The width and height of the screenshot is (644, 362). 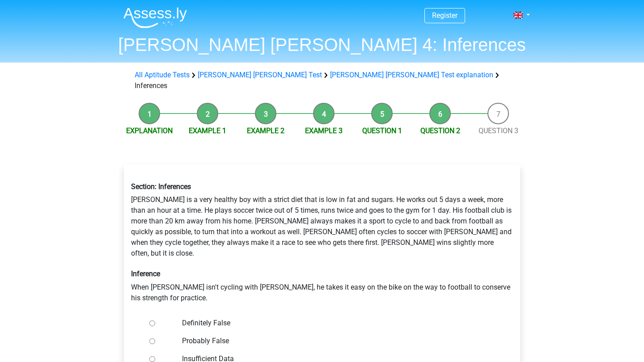 I want to click on label: Definitely False, so click(x=337, y=323).